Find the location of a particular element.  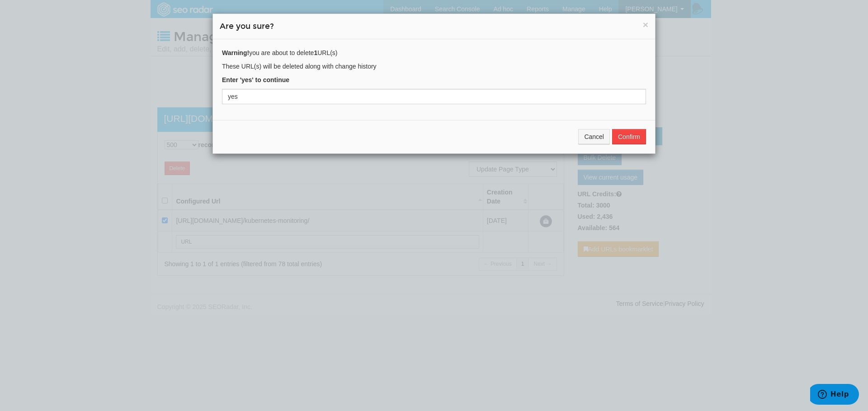

h4: Are you sure? is located at coordinates (434, 27).